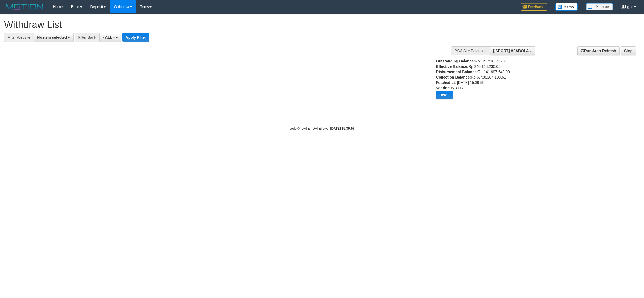 This screenshot has height=298, width=644. What do you see at coordinates (443, 88) in the screenshot?
I see `b: Vendor` at bounding box center [443, 88].